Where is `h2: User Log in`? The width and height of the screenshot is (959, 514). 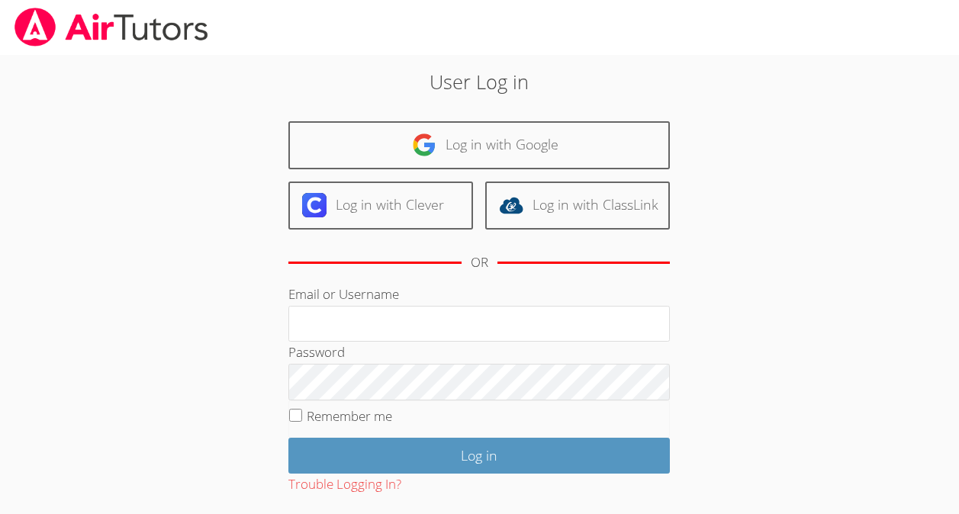 h2: User Log in is located at coordinates (479, 82).